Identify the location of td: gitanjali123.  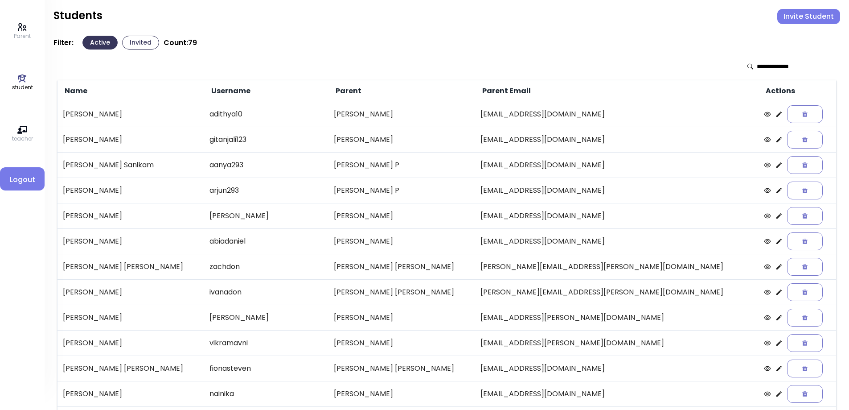
(266, 139).